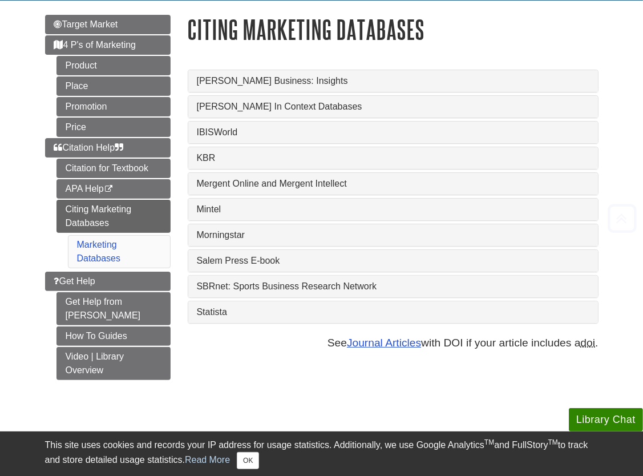 This screenshot has width=643, height=476. Describe the element at coordinates (89, 147) in the screenshot. I see `span: Citation Help` at that location.